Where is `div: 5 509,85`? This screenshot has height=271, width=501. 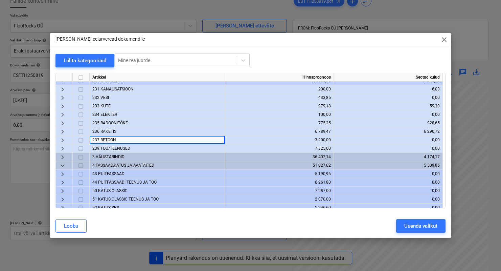
div: 5 509,85 is located at coordinates (388, 165).